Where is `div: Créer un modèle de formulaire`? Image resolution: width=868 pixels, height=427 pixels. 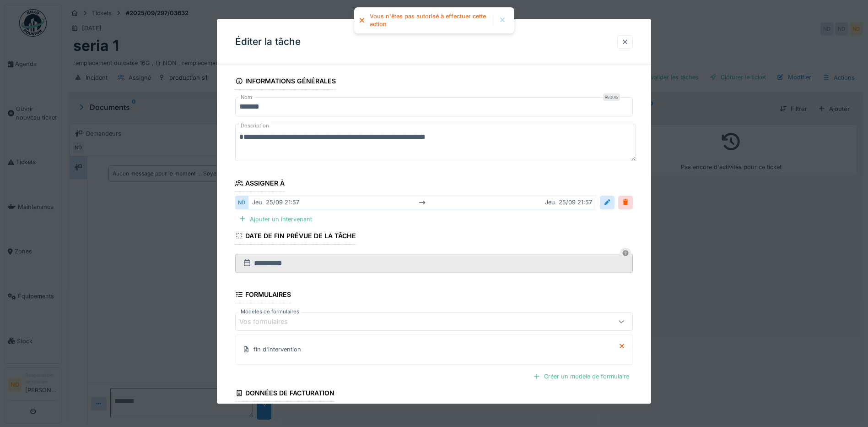 div: Créer un modèle de formulaire is located at coordinates (581, 376).